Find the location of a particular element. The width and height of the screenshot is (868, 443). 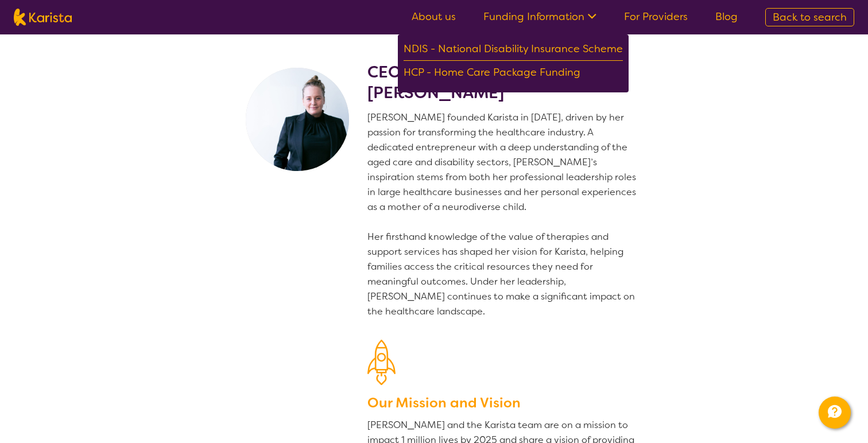

img: Our Mission is located at coordinates (382, 362).